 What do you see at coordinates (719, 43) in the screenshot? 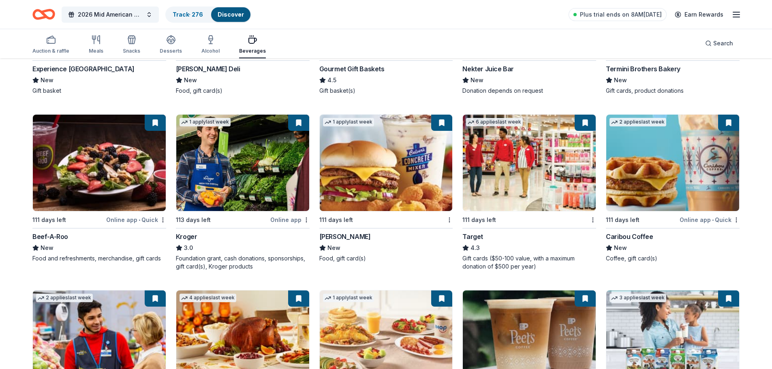
I see `button: Search` at bounding box center [719, 43].